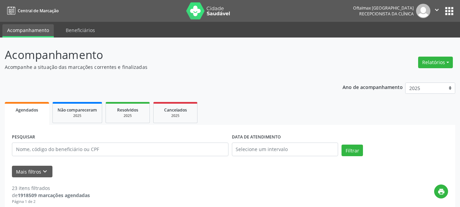 Image resolution: width=460 pixels, height=207 pixels. Describe the element at coordinates (23, 137) in the screenshot. I see `label: PESQUISAR` at that location.